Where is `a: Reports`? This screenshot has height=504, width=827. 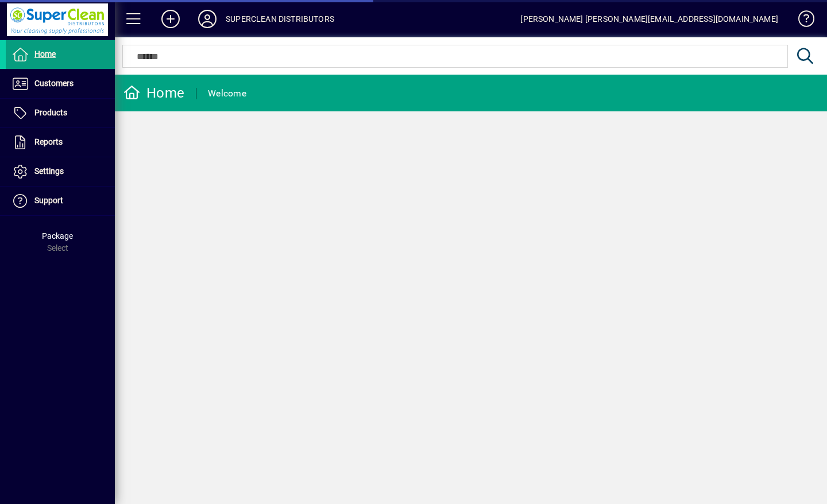
a: Reports is located at coordinates (60, 142).